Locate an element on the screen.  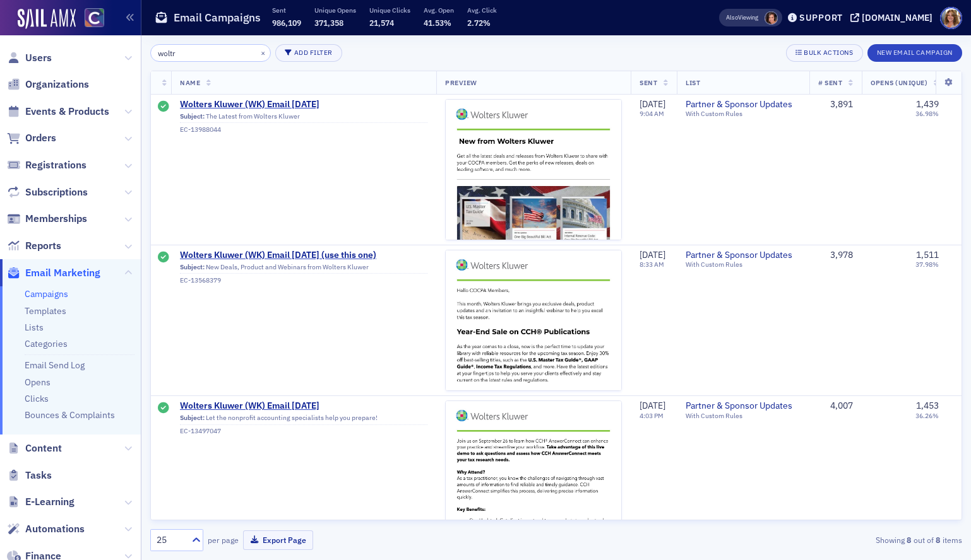
p: Unique Opens is located at coordinates (336, 10).